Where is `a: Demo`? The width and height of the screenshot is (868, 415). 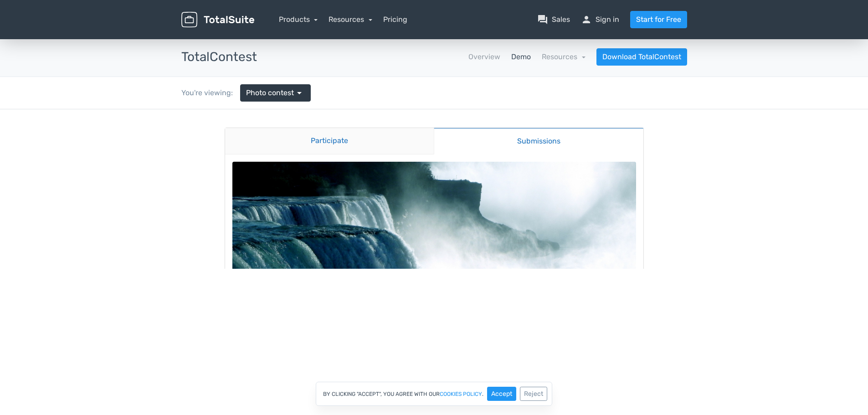
a: Demo is located at coordinates (521, 57).